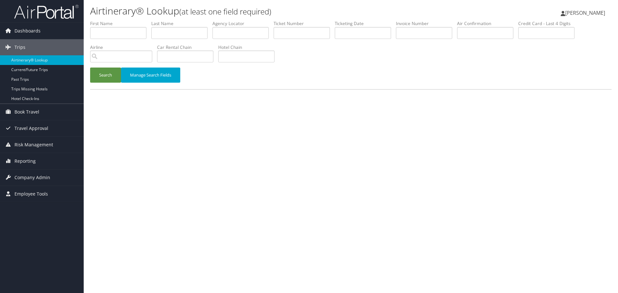  Describe the element at coordinates (31, 194) in the screenshot. I see `span: Employee Tools` at that location.